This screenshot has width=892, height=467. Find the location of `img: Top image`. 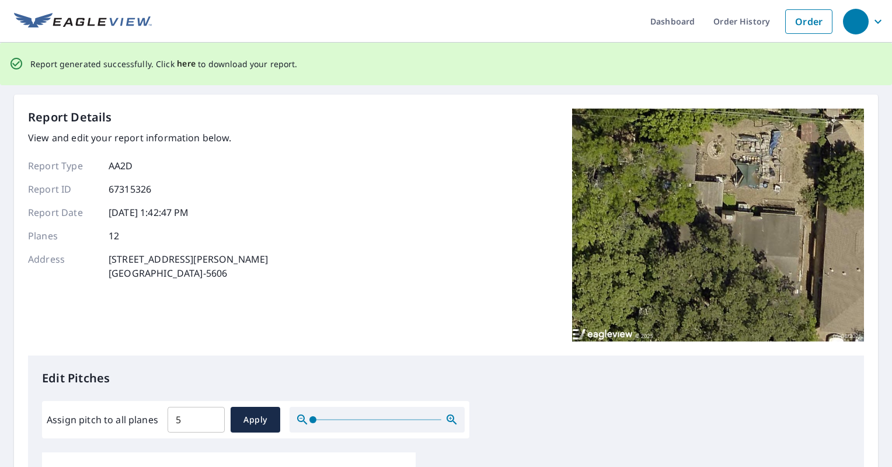

img: Top image is located at coordinates (718, 225).